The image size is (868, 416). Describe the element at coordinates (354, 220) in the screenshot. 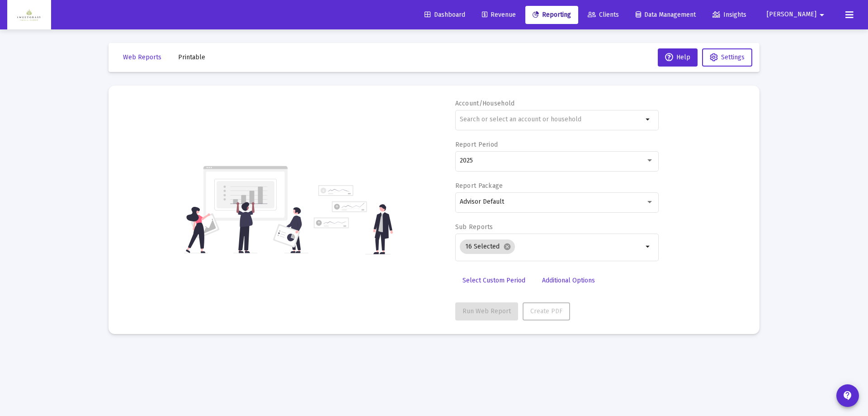

I see `img: reporting-alt` at that location.